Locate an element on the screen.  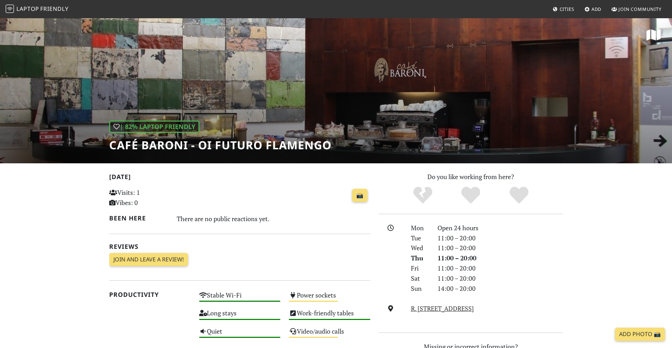
span: Join Community is located at coordinates (640, 9).